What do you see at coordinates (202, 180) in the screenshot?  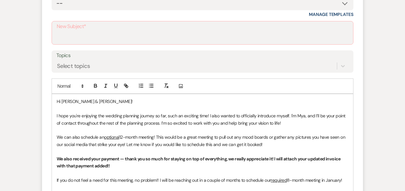 I see `p: If you do not feel a need for this meeting, no problem!! I will be reaching out in a couple of mo...` at bounding box center [202, 180].